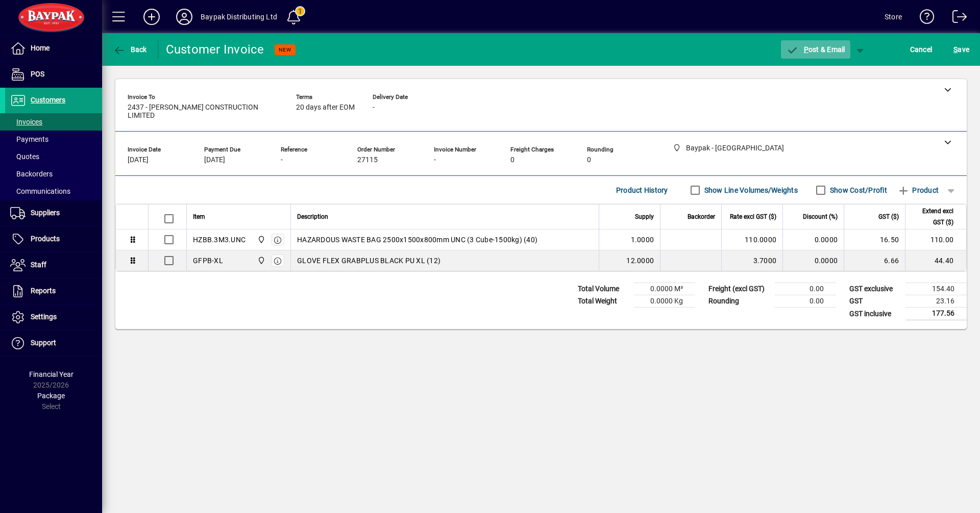 The height and width of the screenshot is (513, 980). I want to click on span: Product History, so click(642, 190).